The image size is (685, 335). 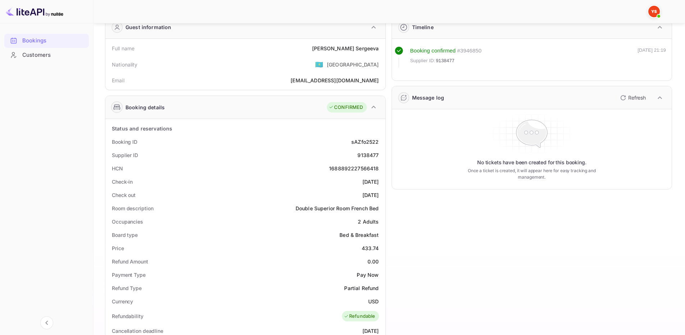 What do you see at coordinates (124, 195) in the screenshot?
I see `div: Check out` at bounding box center [124, 195].